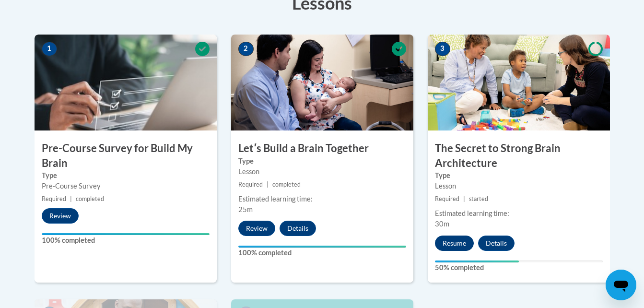  I want to click on span: 1, so click(49, 49).